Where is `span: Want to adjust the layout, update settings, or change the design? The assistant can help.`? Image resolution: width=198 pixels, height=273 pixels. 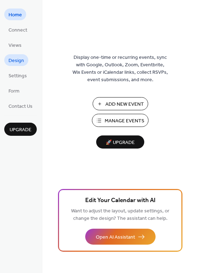 span: Want to adjust the layout, update settings, or change the design? The assistant can help. is located at coordinates (121, 215).